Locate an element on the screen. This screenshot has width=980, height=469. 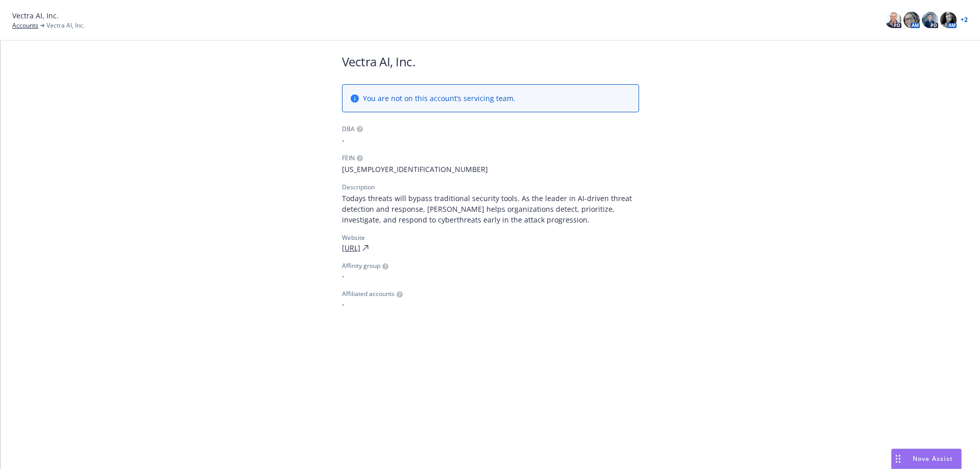
div: Drag to move is located at coordinates (898, 458).